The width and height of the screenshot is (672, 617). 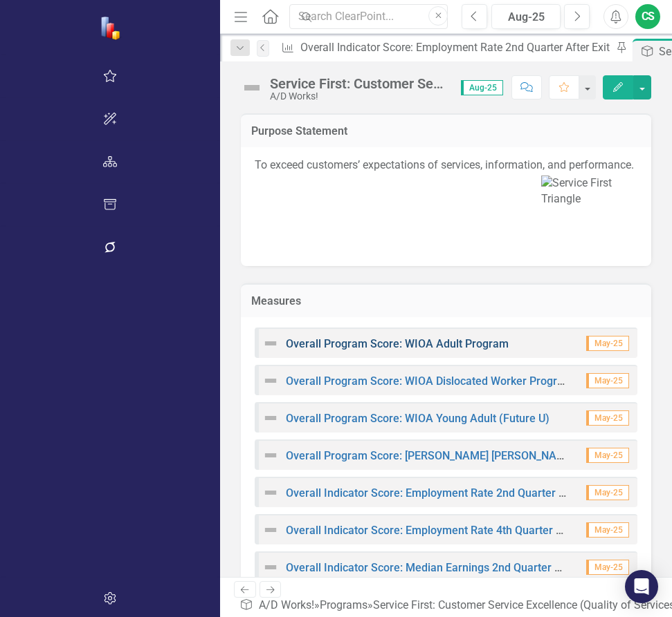 What do you see at coordinates (446, 131) in the screenshot?
I see `h3: Purpose Statement` at bounding box center [446, 131].